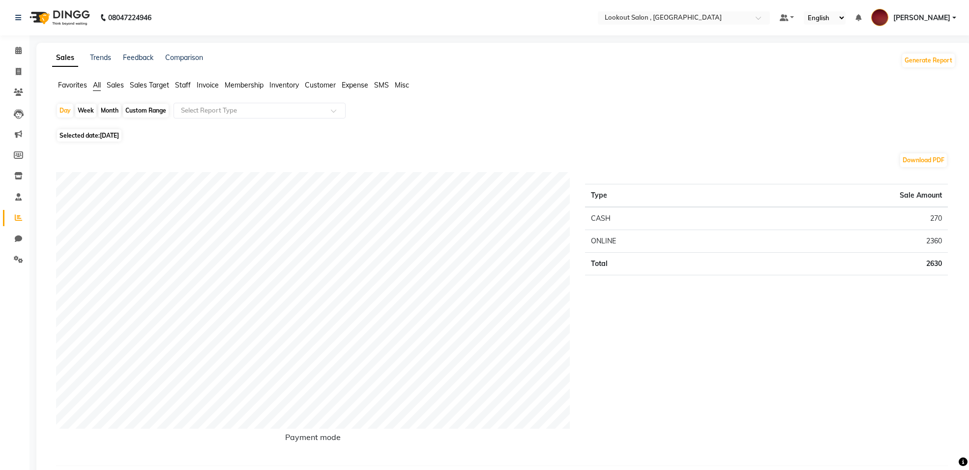 The width and height of the screenshot is (969, 470). What do you see at coordinates (97, 85) in the screenshot?
I see `span: All` at bounding box center [97, 85].